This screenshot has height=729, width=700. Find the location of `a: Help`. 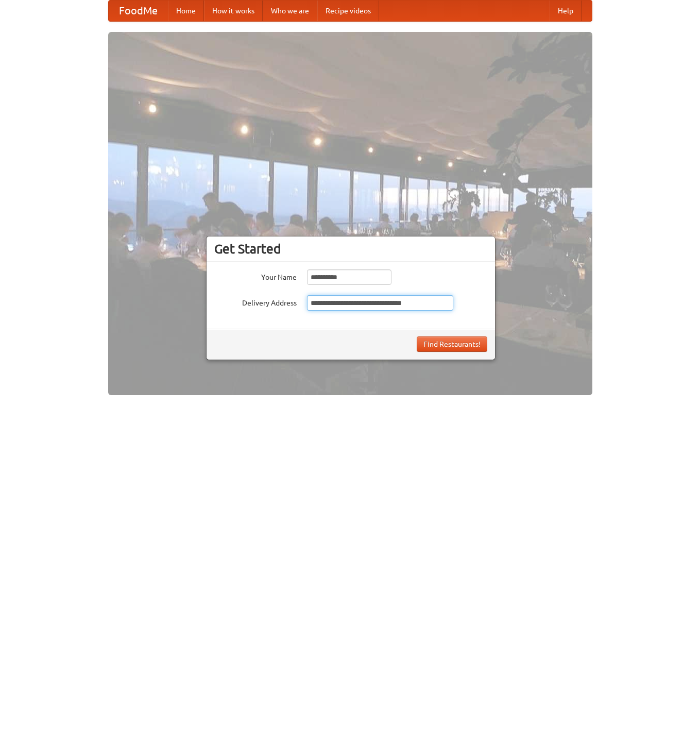

a: Help is located at coordinates (566, 11).